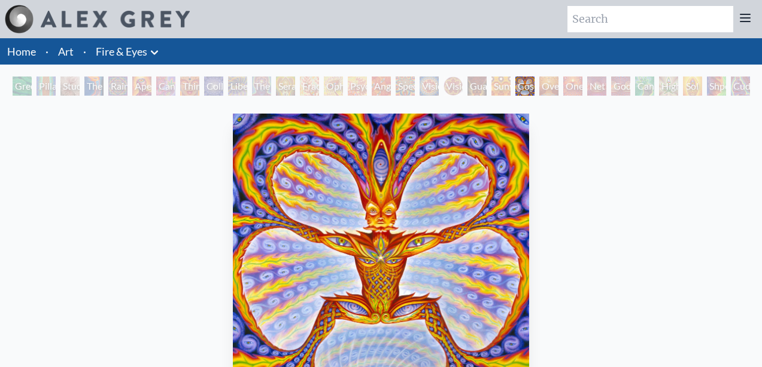 The image size is (762, 367). What do you see at coordinates (692, 86) in the screenshot?
I see `div: Sol Invictus` at bounding box center [692, 86].